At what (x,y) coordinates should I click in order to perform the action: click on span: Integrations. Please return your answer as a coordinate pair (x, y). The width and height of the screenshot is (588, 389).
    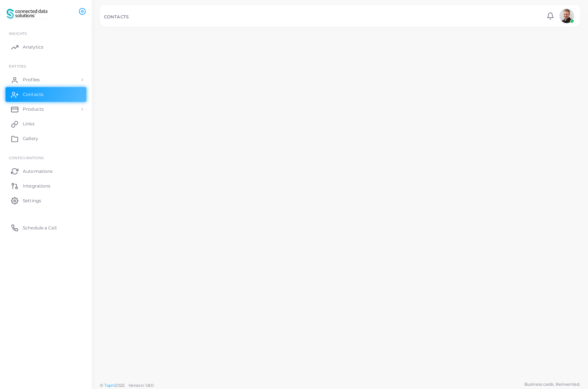
    Looking at the image, I should click on (36, 186).